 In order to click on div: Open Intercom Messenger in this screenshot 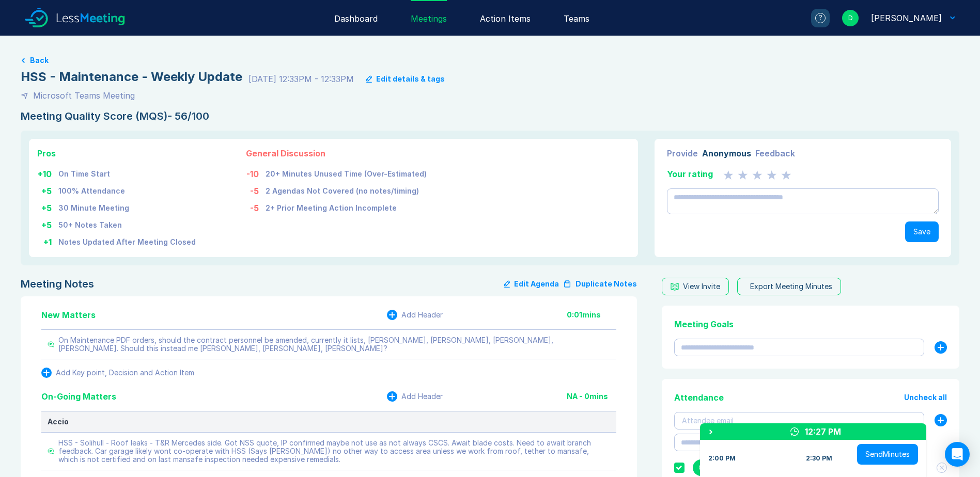, I will do `click(958, 455)`.